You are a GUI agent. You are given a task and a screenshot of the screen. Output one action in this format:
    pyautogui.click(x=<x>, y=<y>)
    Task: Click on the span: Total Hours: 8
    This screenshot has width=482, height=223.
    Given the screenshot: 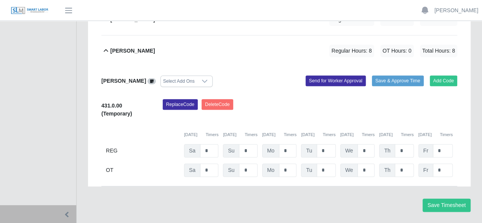 What is the action you would take?
    pyautogui.click(x=439, y=51)
    